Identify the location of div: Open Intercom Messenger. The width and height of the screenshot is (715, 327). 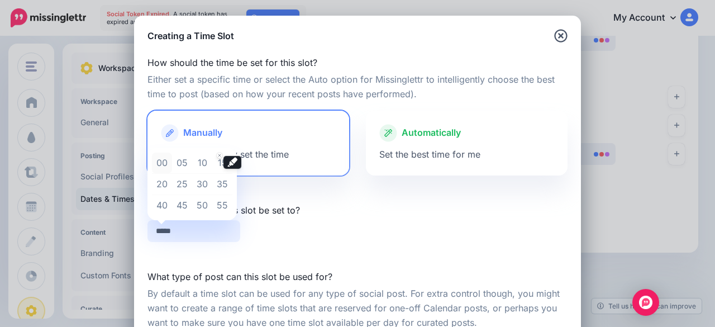
(645, 302).